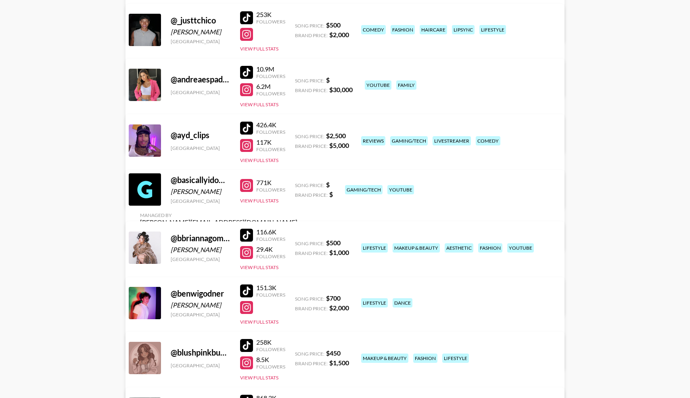 This screenshot has height=398, width=690. What do you see at coordinates (341, 89) in the screenshot?
I see `strong: $ 30,000` at bounding box center [341, 89].